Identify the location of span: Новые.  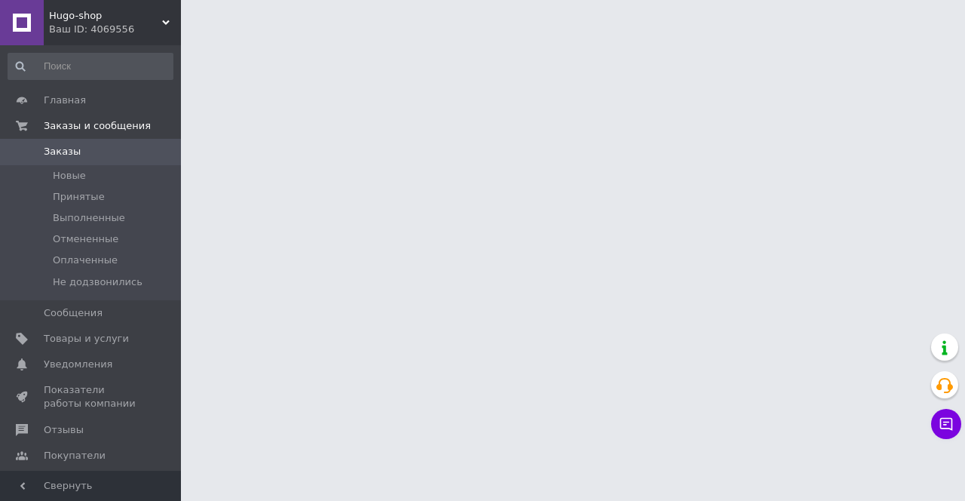
(69, 176).